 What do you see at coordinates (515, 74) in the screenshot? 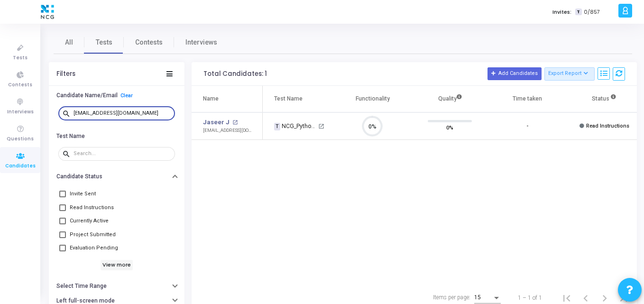
I see `button: Add Candidates` at bounding box center [515, 74].